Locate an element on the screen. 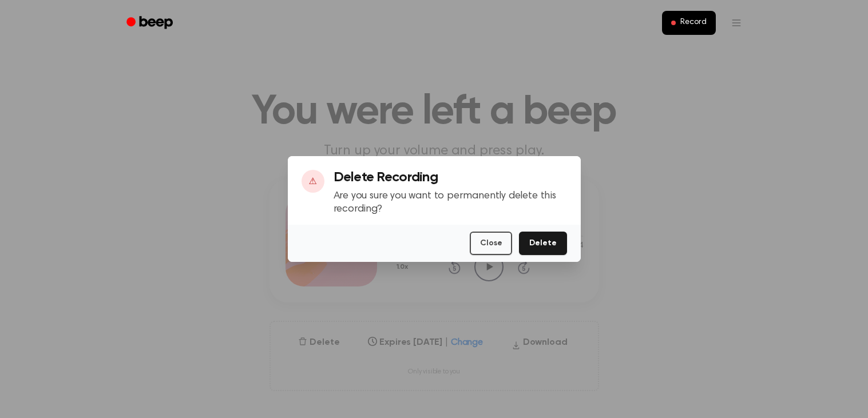 The width and height of the screenshot is (868, 418). button: Open menu is located at coordinates (737, 23).